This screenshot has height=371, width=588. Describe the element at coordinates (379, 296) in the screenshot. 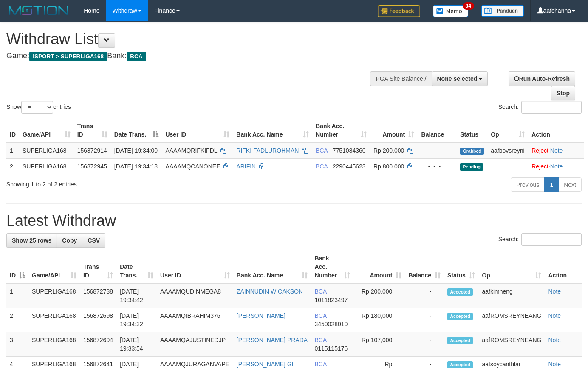

I see `td: Rp 200,000` at that location.